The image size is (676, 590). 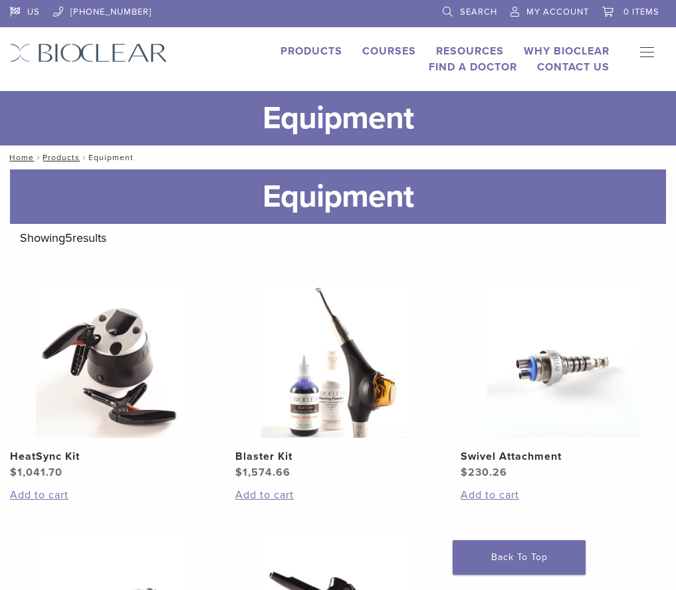 I want to click on a: Contact Us, so click(x=573, y=67).